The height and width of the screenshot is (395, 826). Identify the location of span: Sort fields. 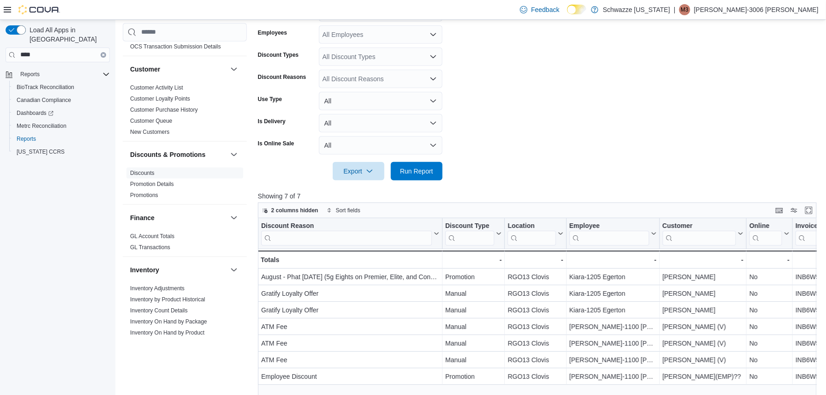
(348, 210).